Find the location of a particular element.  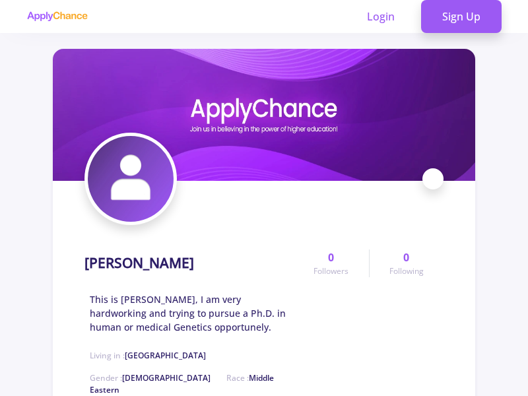

span: Followers is located at coordinates (330, 271).